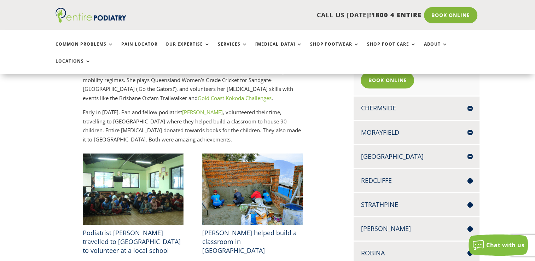 The image size is (535, 261). What do you see at coordinates (84, 49) in the screenshot?
I see `a: Common Problems` at bounding box center [84, 49].